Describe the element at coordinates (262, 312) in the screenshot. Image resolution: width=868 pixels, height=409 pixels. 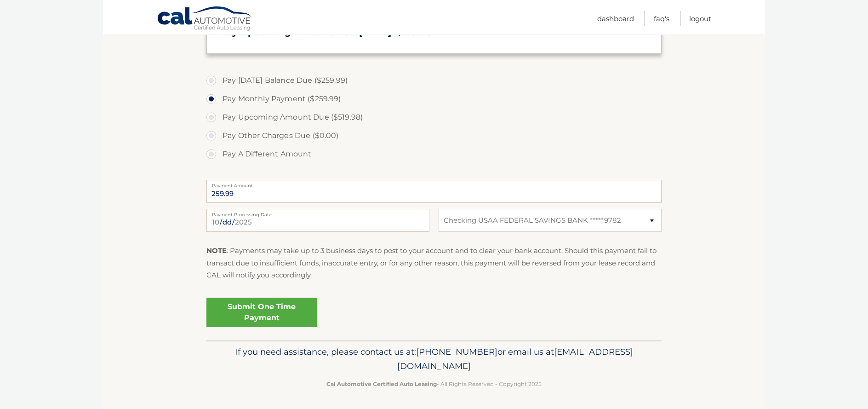
I see `a: Submit One Time Payment` at that location.